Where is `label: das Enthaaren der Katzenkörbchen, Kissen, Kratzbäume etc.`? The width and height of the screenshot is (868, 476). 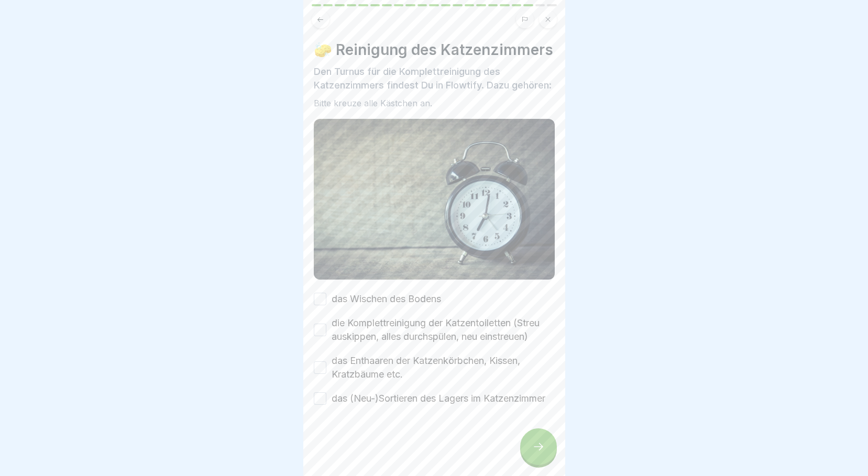
label: das Enthaaren der Katzenkörbchen, Kissen, Kratzbäume etc. is located at coordinates (443, 368).